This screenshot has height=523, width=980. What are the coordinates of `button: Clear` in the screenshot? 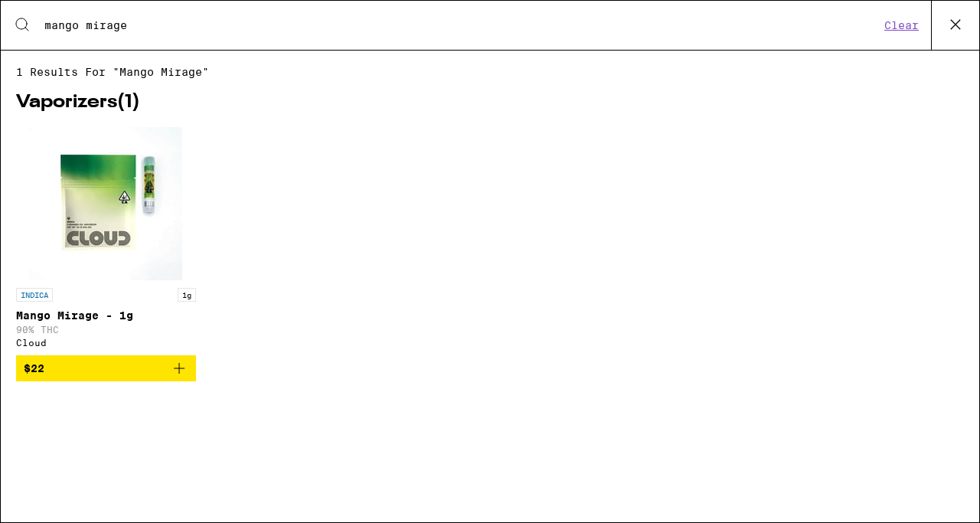 It's located at (901, 25).